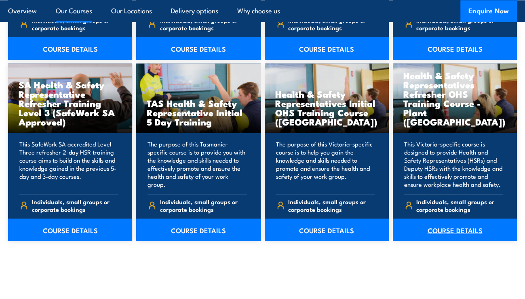 This screenshot has height=299, width=525. Describe the element at coordinates (453, 164) in the screenshot. I see `p: This Victoria-specific course is designed to provide Health and Safety Representatives (HSRs) and...` at that location.